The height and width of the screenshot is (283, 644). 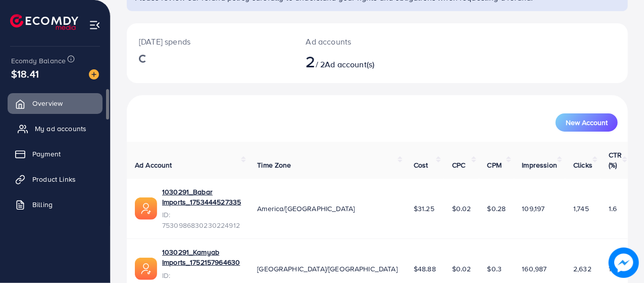 What do you see at coordinates (425, 269) in the screenshot?
I see `span: $48.88` at bounding box center [425, 269].